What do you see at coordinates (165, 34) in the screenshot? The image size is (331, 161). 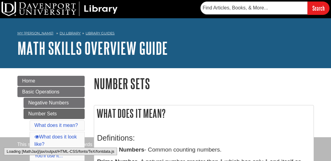 I see `nav: breadcrumb` at bounding box center [165, 34].